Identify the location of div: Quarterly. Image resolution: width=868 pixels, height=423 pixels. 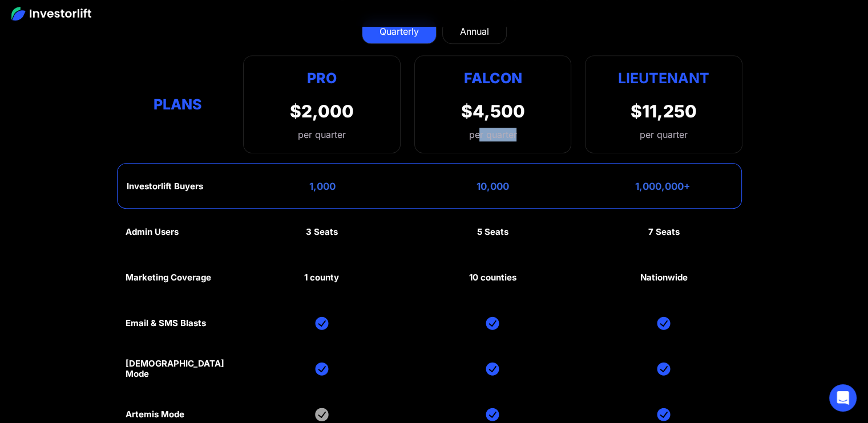
(399, 31).